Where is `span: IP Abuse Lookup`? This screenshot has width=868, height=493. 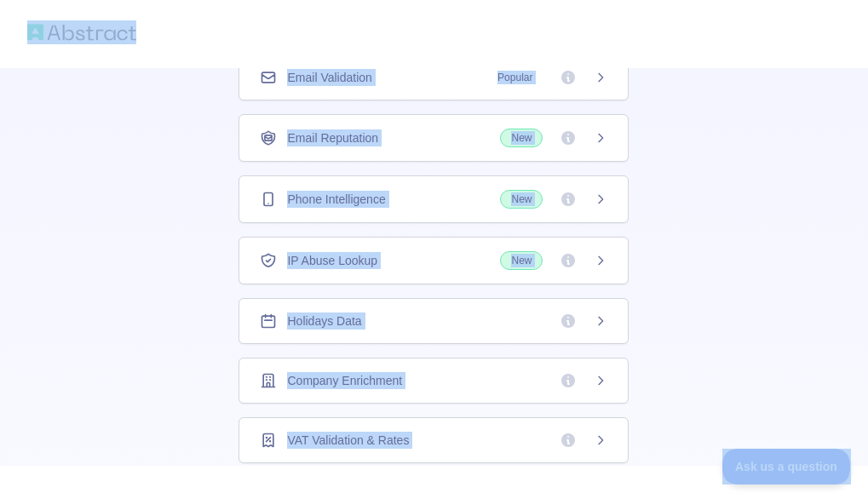
span: IP Abuse Lookup is located at coordinates (332, 261).